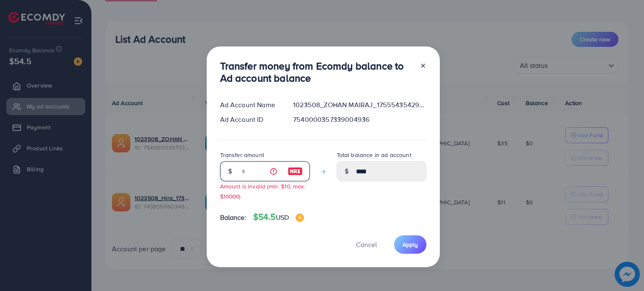 The width and height of the screenshot is (644, 291). Describe the element at coordinates (316, 72) in the screenshot. I see `h3: Transfer money from Ecomdy balance to Ad account balance` at that location.